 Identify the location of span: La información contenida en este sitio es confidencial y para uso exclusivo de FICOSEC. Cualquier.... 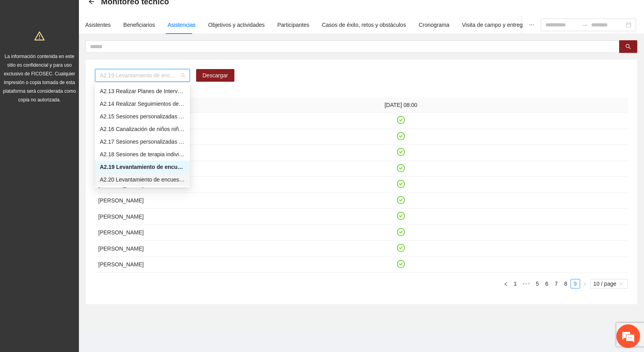
(40, 78).